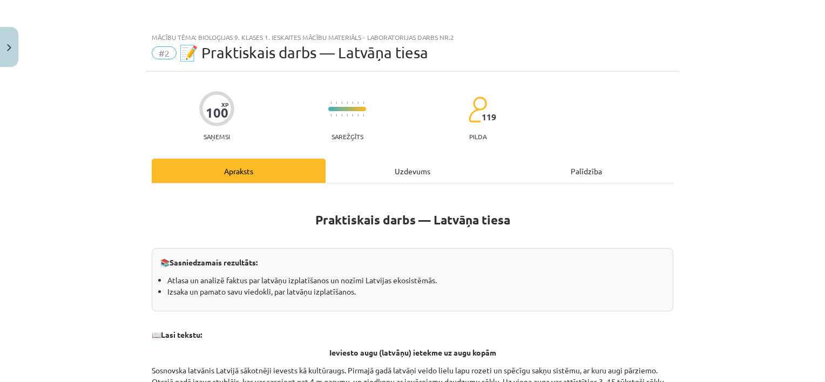 The width and height of the screenshot is (825, 382). I want to click on strong: Praktiskais darbs — Latvāņa tiesa, so click(413, 220).